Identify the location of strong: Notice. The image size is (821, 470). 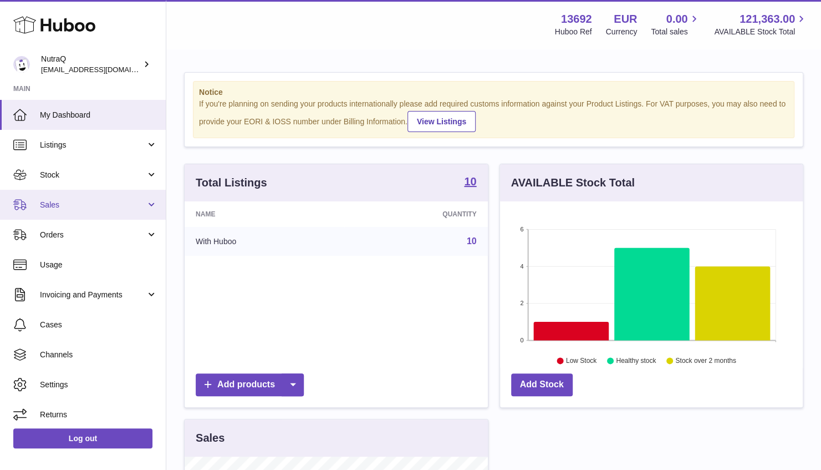
(493, 92).